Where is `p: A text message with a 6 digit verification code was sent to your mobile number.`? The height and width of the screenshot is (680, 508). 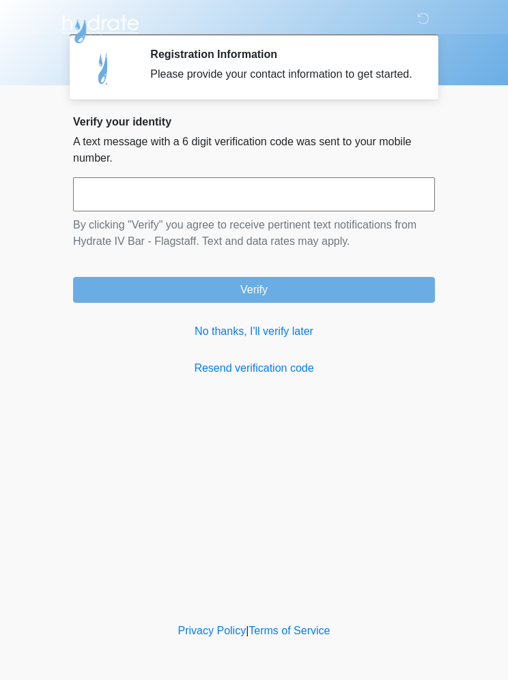 p: A text message with a 6 digit verification code was sent to your mobile number. is located at coordinates (254, 150).